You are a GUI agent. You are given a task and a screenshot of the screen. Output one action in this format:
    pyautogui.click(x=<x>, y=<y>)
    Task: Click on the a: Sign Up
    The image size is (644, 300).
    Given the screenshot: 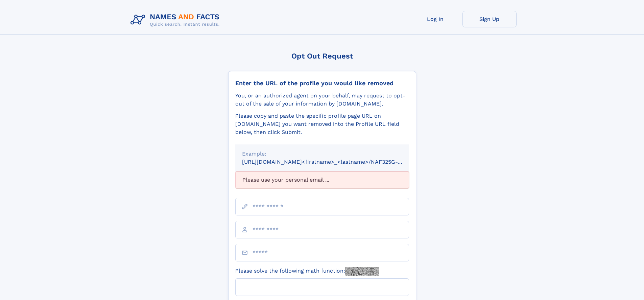 What is the action you would take?
    pyautogui.click(x=489, y=19)
    